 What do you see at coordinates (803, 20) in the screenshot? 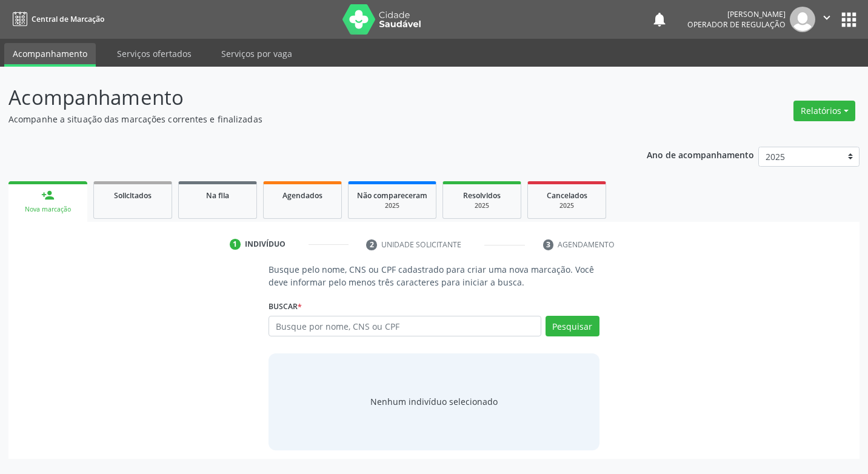
I see `img: img` at bounding box center [803, 20].